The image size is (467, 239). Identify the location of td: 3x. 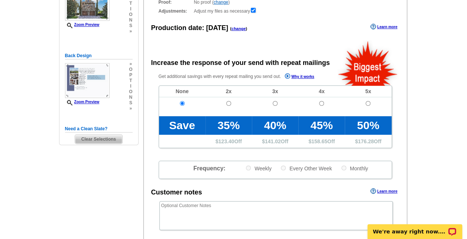
(275, 91).